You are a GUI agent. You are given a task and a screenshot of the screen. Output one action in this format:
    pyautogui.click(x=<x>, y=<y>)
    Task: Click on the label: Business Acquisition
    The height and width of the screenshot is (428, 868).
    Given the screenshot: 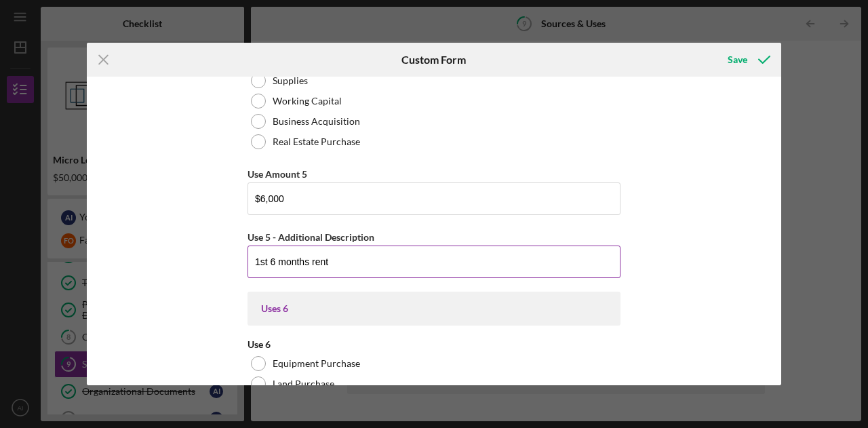 What is the action you would take?
    pyautogui.click(x=316, y=121)
    